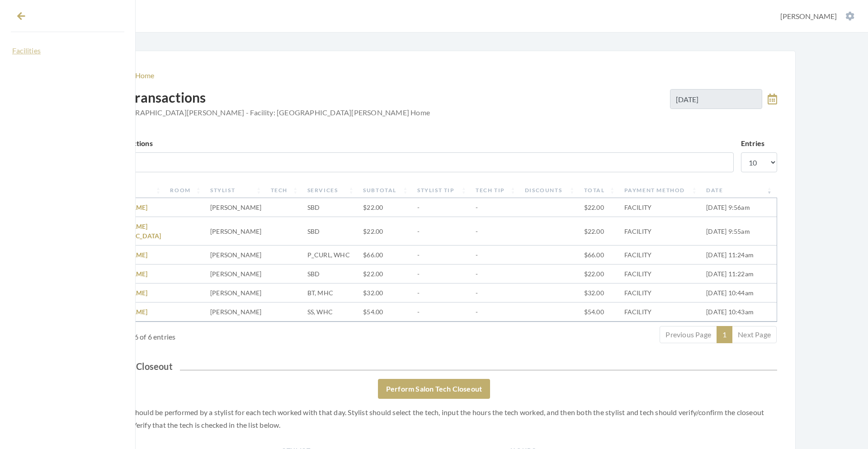 The image size is (868, 449). I want to click on a: toggle, so click(772, 99).